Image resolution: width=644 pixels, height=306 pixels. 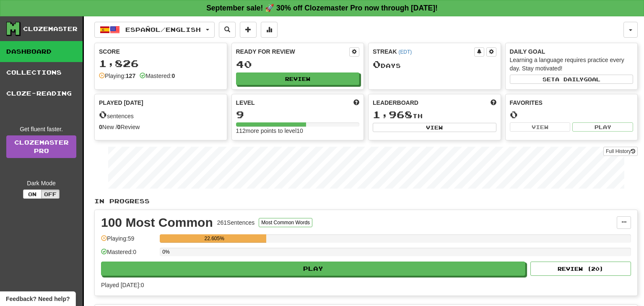 I want to click on span: Leaderboard, so click(x=395, y=103).